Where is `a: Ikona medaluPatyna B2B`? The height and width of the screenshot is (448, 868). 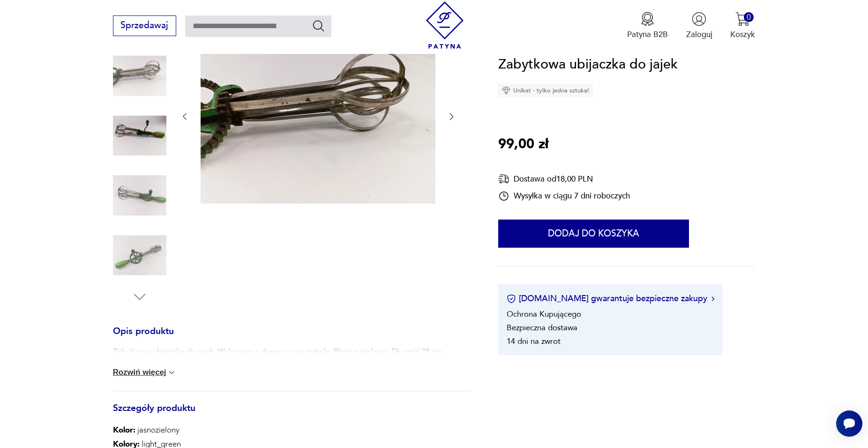 a: Ikona medaluPatyna B2B is located at coordinates (647, 26).